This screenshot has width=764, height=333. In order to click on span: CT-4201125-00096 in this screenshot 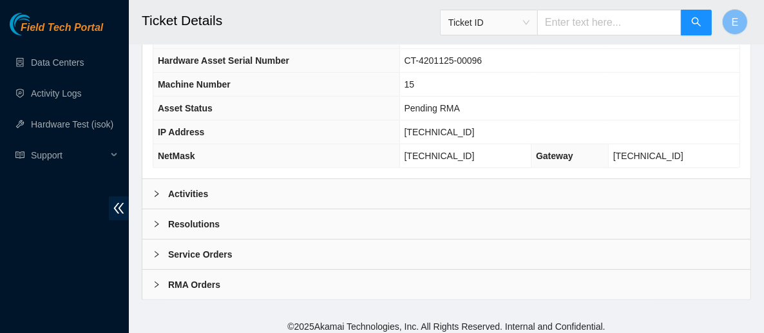, I will do `click(443, 61)`.